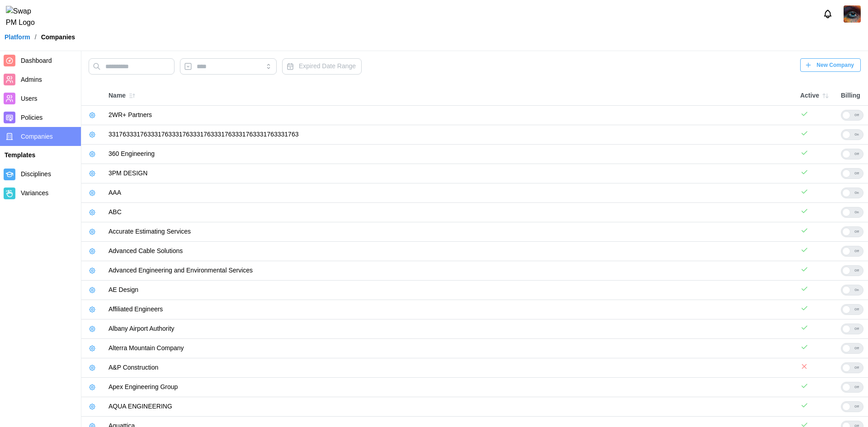  What do you see at coordinates (36, 137) in the screenshot?
I see `span: Companies` at bounding box center [36, 137].